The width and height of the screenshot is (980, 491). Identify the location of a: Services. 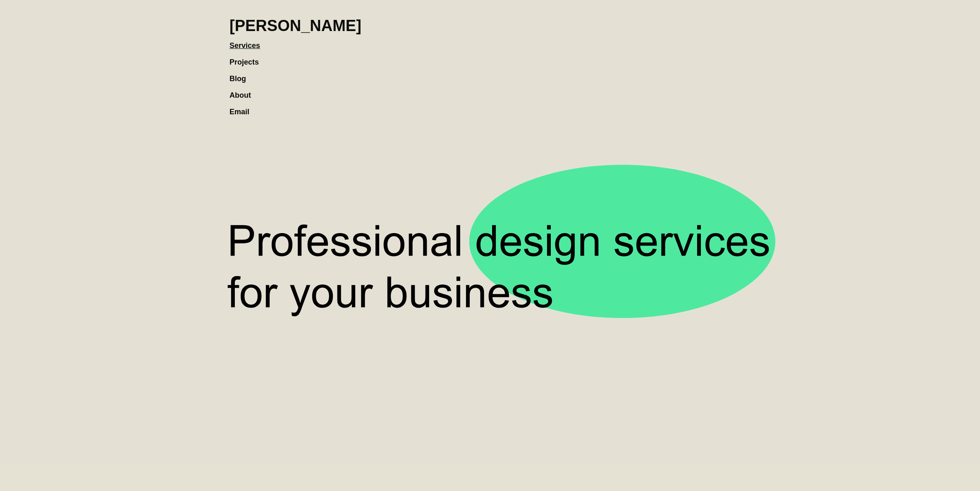
(249, 42).